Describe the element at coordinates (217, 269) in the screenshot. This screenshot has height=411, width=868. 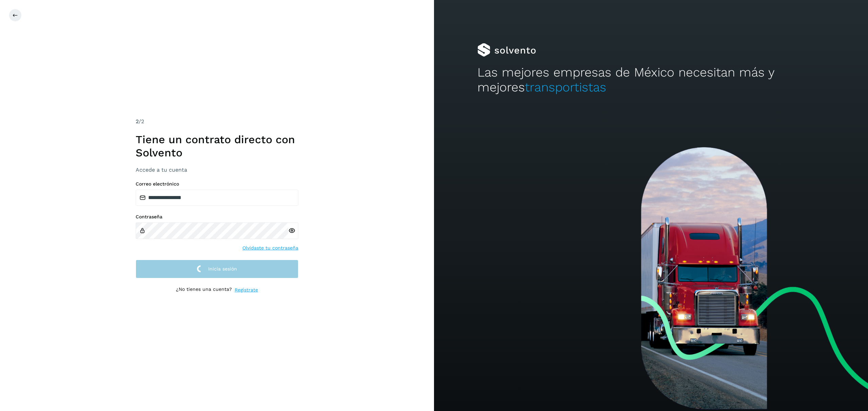
I see `button: Inicia sesión` at that location.